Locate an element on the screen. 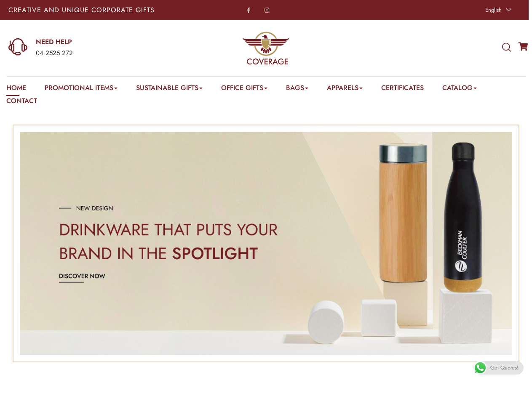  a: Contact is located at coordinates (22, 102).